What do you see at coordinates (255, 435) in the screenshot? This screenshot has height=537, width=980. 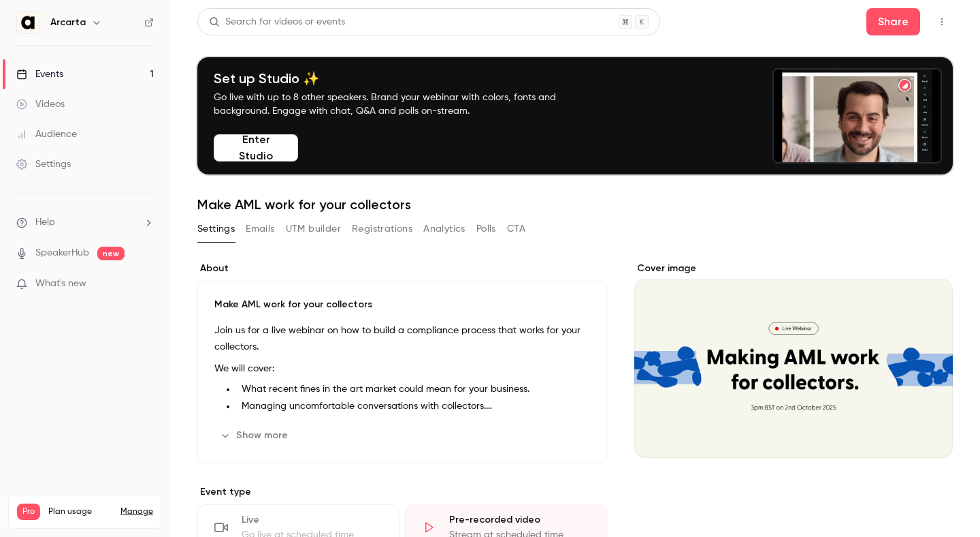 I see `button: Show more` at bounding box center [255, 435].